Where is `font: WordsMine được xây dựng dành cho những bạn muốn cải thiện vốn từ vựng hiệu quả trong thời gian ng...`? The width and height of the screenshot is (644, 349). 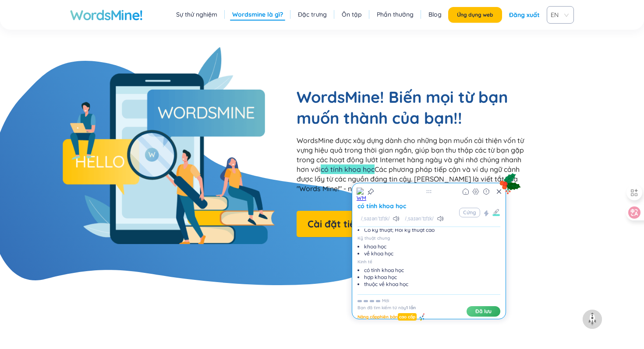
font: WordsMine được xây dựng dành cho những bạn muốn cải thiện vốn từ vựng hiệu quả trong thời gian ng... is located at coordinates (410, 155).